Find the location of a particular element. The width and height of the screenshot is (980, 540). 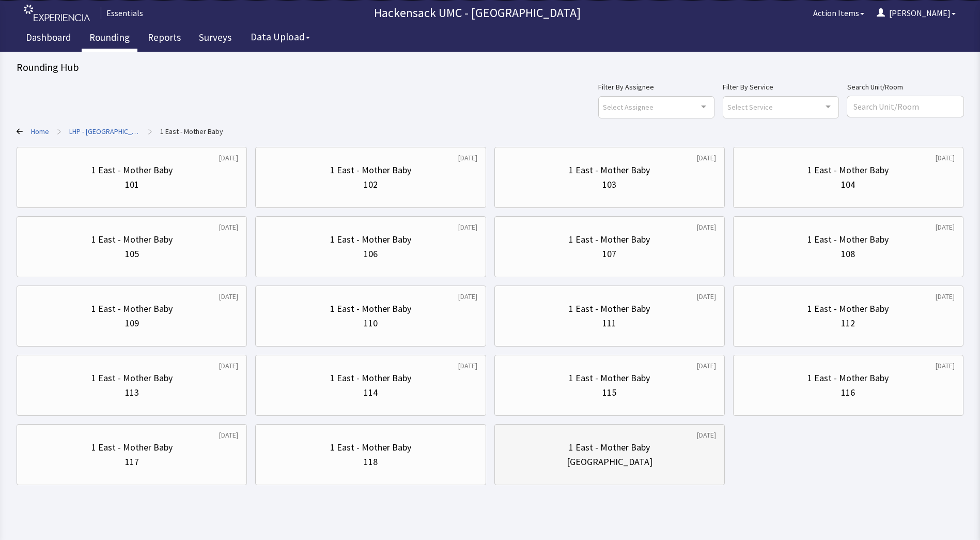

div: Rounding Hub is located at coordinates (490, 67).